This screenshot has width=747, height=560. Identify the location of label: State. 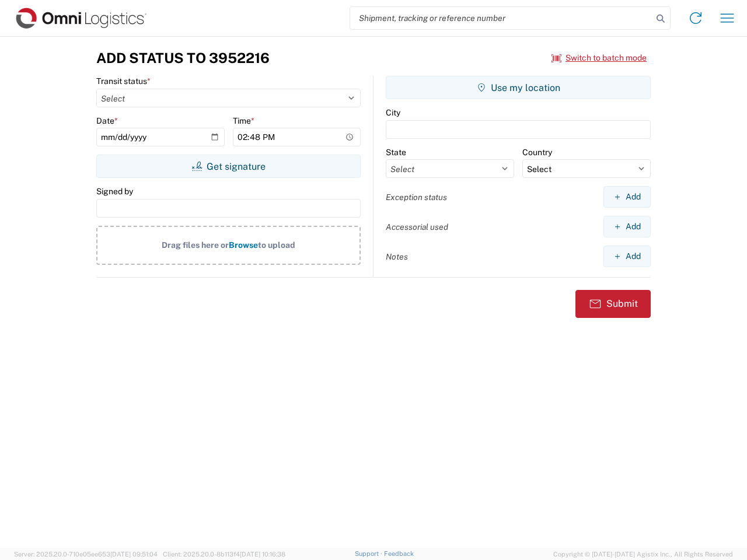
(395, 152).